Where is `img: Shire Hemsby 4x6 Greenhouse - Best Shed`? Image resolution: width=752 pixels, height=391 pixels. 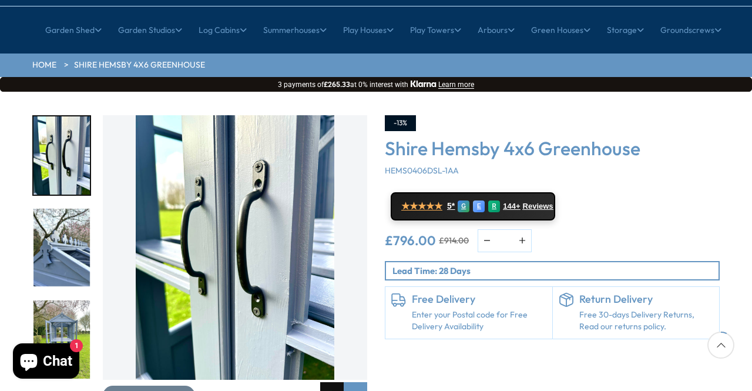 img: Shire Hemsby 4x6 Greenhouse - Best Shed is located at coordinates (235, 247).